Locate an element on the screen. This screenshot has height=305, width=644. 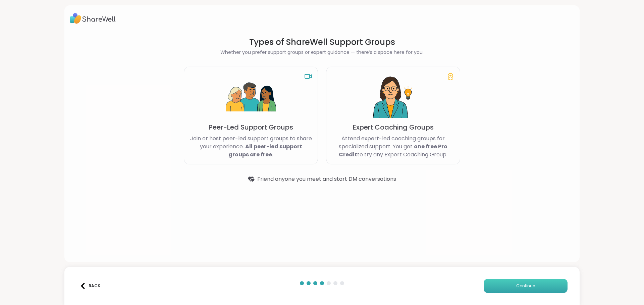
p: Join or host peer-led support groups to share your experience. is located at coordinates (251, 147).